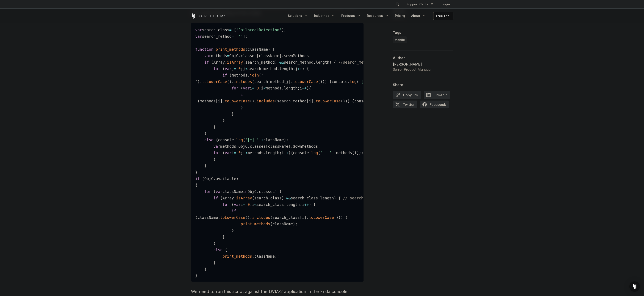 The image size is (644, 296). Describe the element at coordinates (423, 33) in the screenshot. I see `div: Tags` at that location.